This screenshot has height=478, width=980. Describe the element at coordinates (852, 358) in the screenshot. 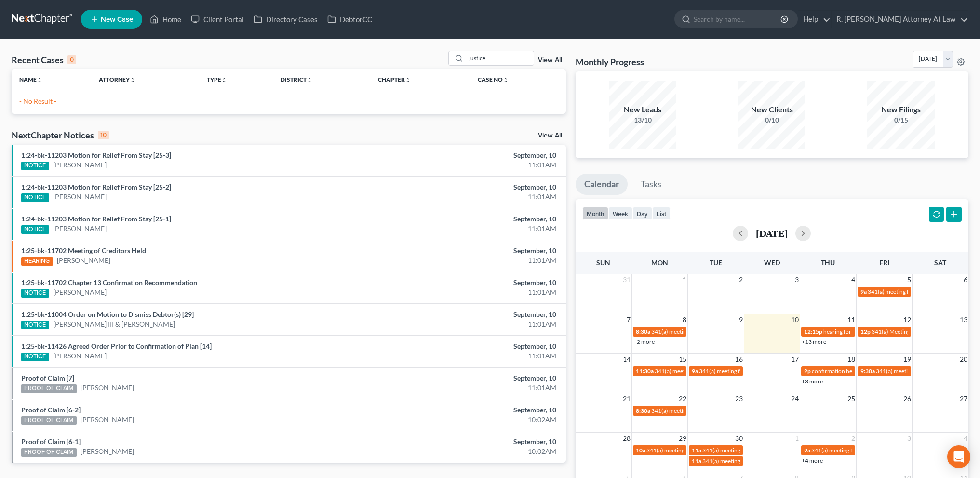

I see `span: 18` at that location.